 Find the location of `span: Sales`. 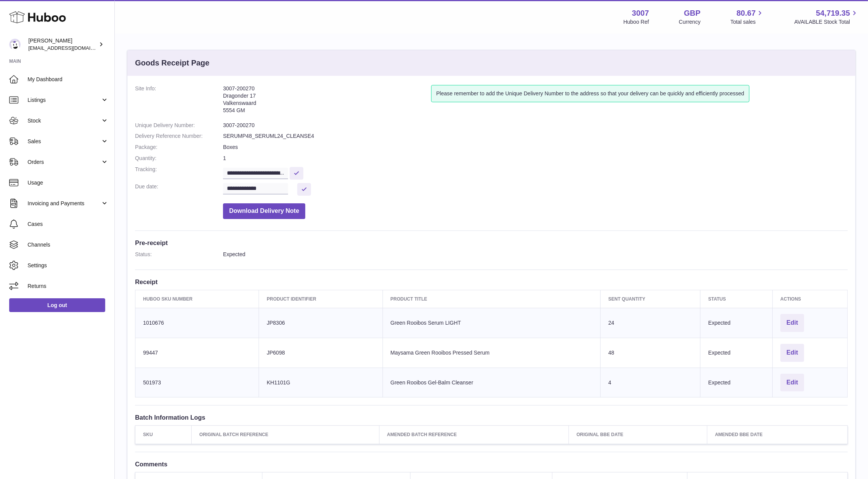

span: Sales is located at coordinates (64, 141).